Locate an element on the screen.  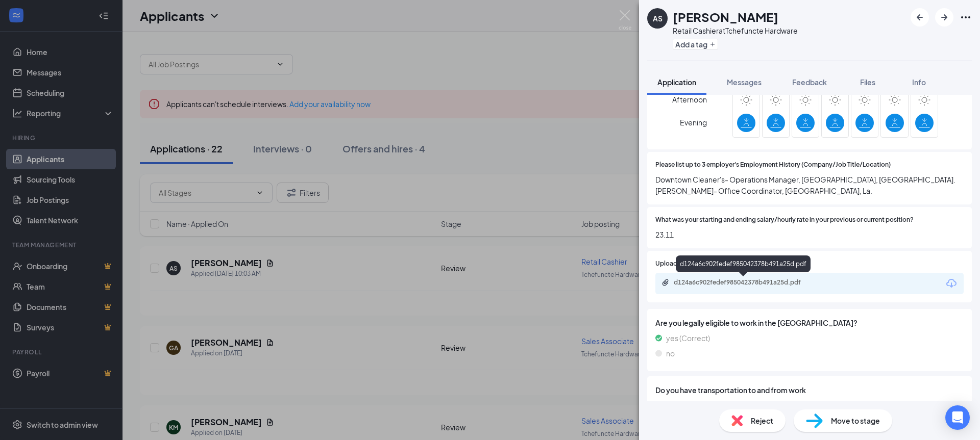
svg: Paperclip is located at coordinates (665, 283).